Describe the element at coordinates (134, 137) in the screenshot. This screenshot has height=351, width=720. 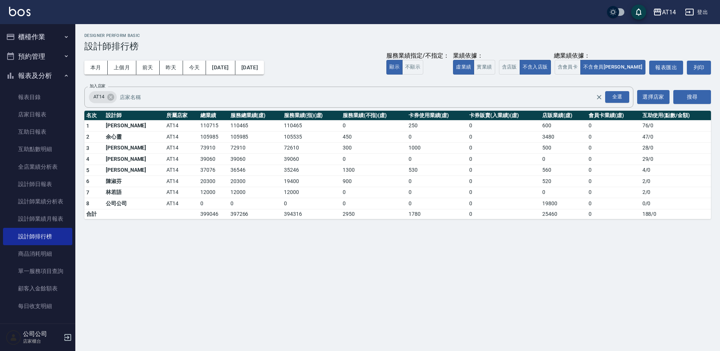
I see `td: 余心靈` at that location.